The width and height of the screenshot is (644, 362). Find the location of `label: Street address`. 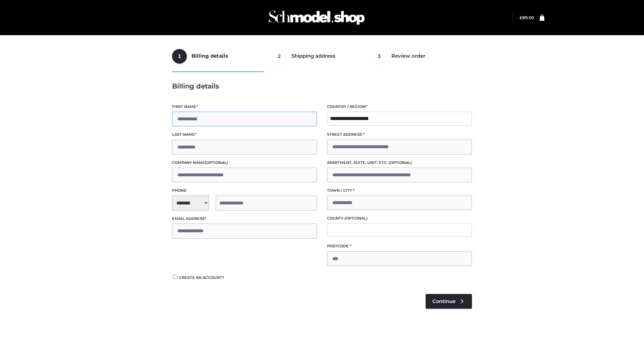

label: Street address is located at coordinates (399, 134).